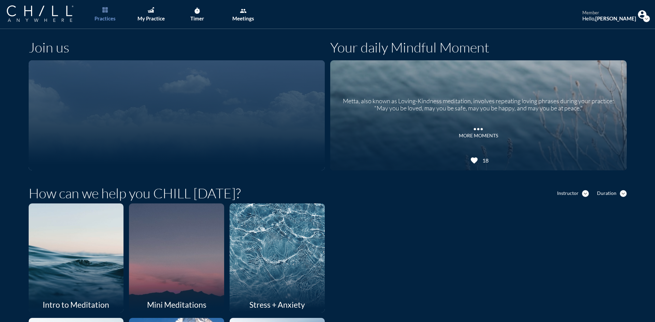 Image resolution: width=655 pixels, height=322 pixels. I want to click on div: Meetings, so click(243, 18).